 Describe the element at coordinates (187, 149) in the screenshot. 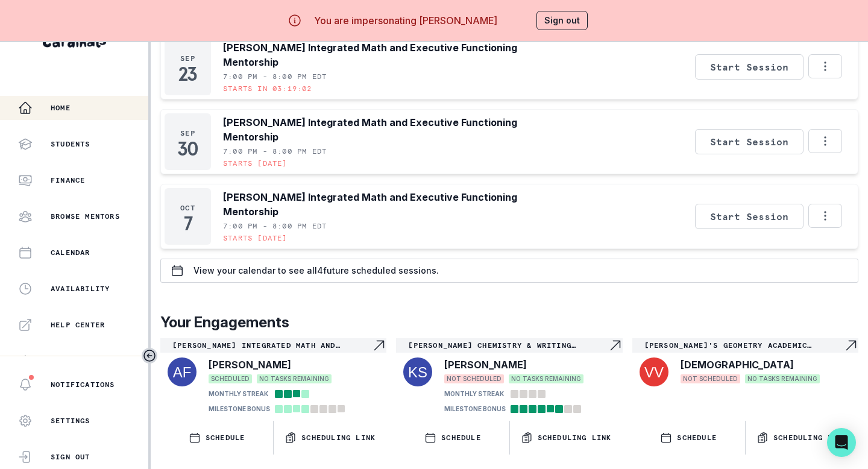

I see `p: 30` at that location.